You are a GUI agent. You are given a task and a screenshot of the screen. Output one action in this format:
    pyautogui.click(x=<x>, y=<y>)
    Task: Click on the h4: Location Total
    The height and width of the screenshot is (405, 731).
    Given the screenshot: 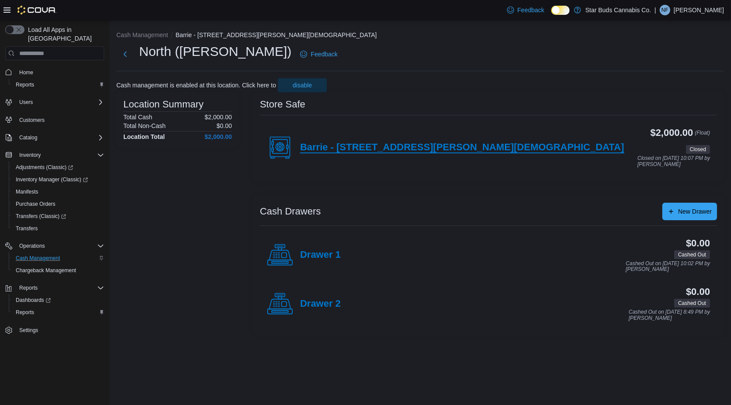 What is the action you would take?
    pyautogui.click(x=144, y=137)
    